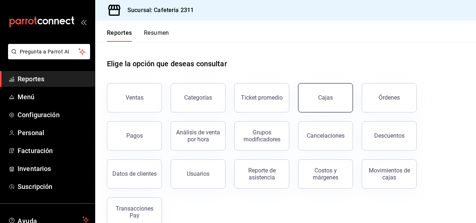  Describe the element at coordinates (389, 135) in the screenshot. I see `div: Descuentos` at that location.